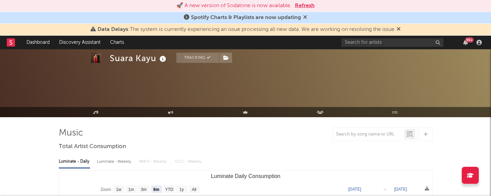 The image size is (491, 196). Describe the element at coordinates (246, 18) in the screenshot. I see `span: Spotify Charts & Playlists are now updating` at that location.